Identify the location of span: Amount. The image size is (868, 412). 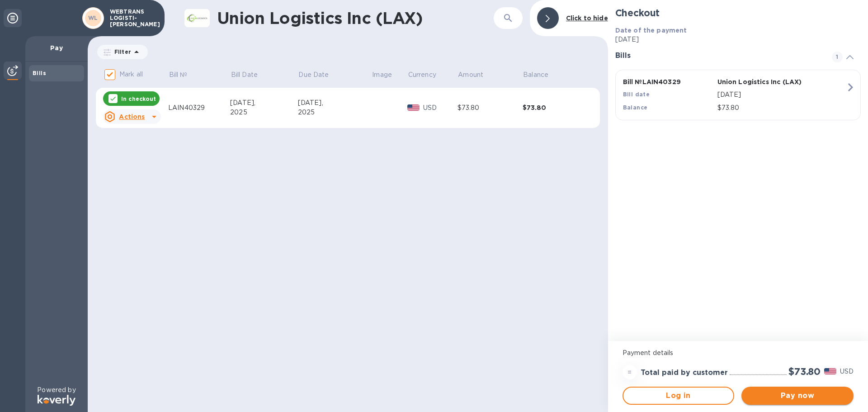
(476, 74).